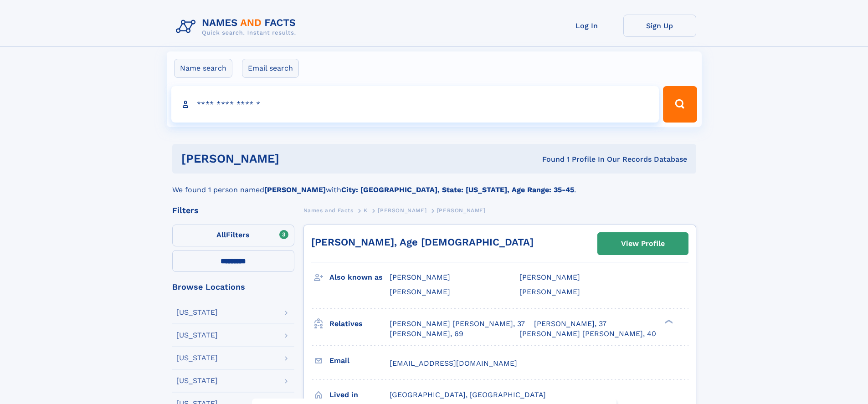 This screenshot has height=404, width=868. I want to click on label: Filters, so click(234, 236).